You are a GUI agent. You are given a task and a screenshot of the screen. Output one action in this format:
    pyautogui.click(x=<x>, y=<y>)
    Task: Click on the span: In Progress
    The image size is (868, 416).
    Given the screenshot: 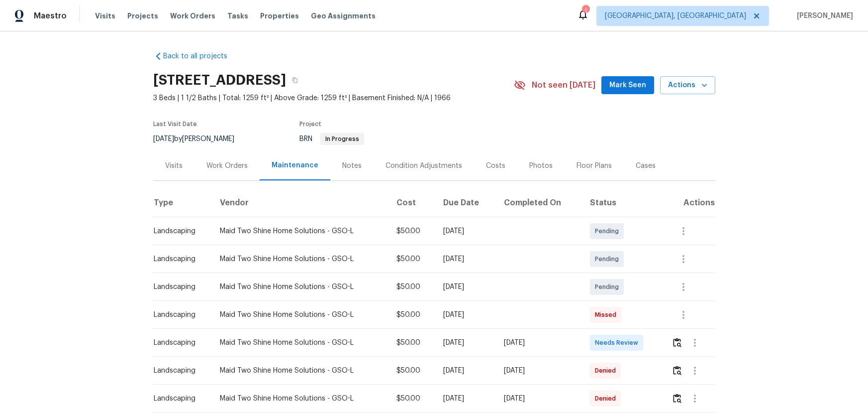 What is the action you would take?
    pyautogui.click(x=342, y=139)
    